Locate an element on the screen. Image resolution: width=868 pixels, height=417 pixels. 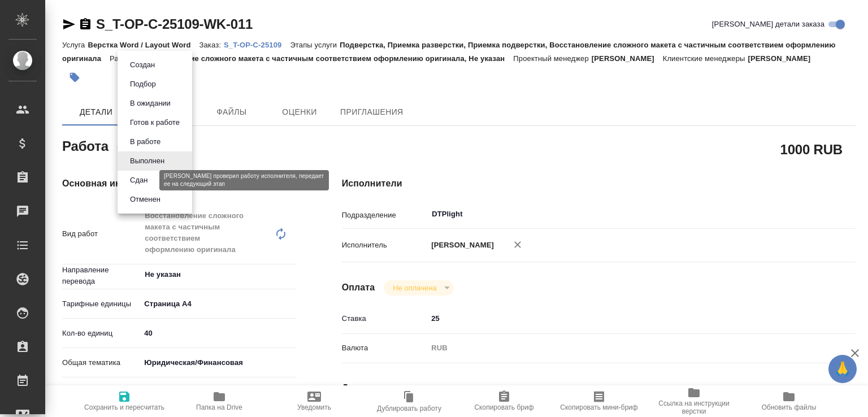
button: Отменен is located at coordinates (145, 199).